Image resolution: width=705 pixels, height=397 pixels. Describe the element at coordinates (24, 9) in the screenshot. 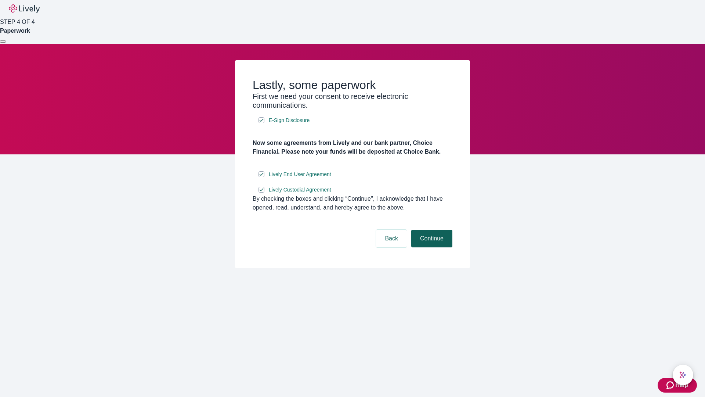

I see `img: Lively` at that location.